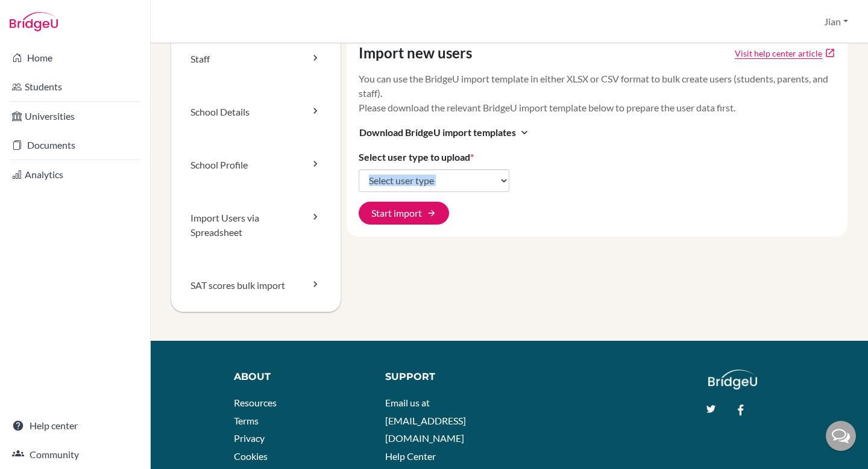 The height and width of the screenshot is (469, 868). I want to click on a: Click to open Tracking student registration article in a new tab, so click(778, 53).